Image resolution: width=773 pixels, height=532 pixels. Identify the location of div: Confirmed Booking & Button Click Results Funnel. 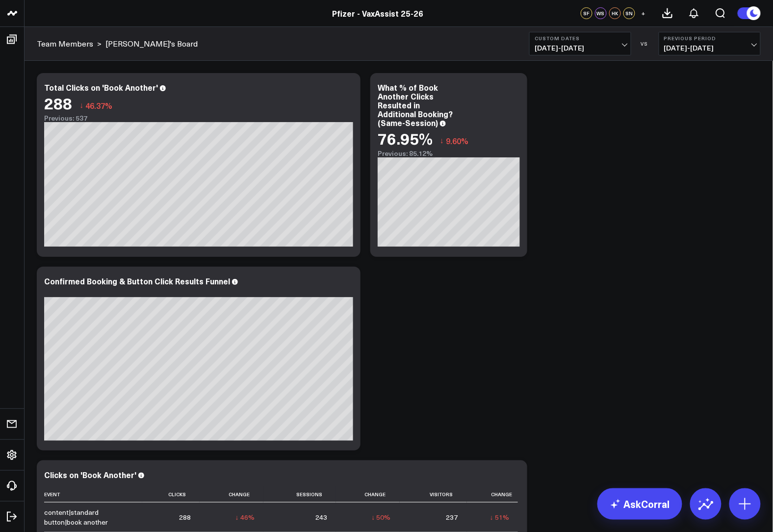
(137, 281).